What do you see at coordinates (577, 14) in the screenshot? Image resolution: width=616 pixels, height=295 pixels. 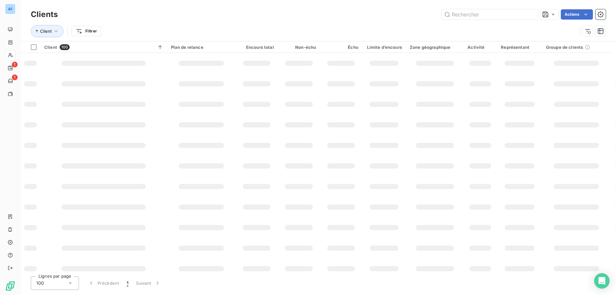 I see `button: Actions` at bounding box center [577, 14].